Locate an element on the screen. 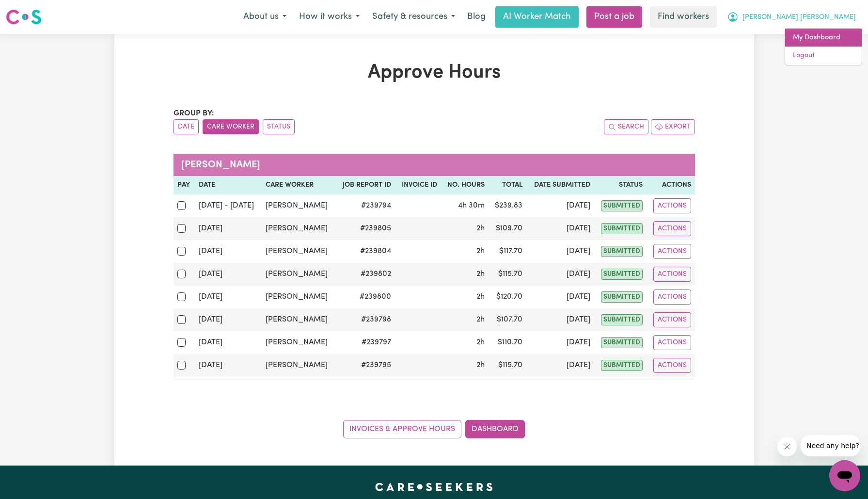  div: My Account is located at coordinates (824, 47).